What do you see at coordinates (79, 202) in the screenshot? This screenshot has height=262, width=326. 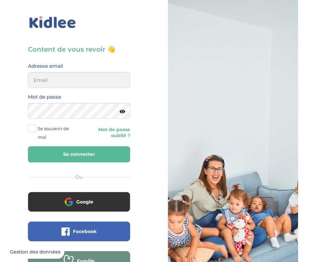 I see `button: Google` at bounding box center [79, 202].